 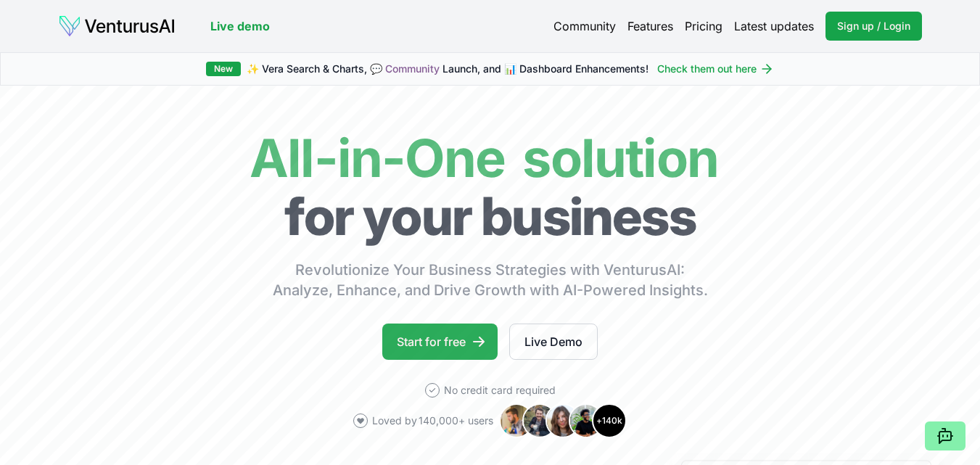 I want to click on img: Avatar 3, so click(x=563, y=421).